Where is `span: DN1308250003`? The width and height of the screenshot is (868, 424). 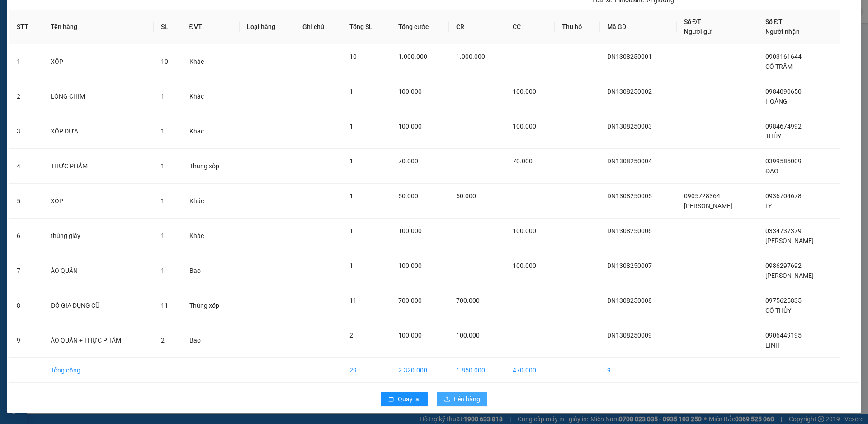
span: DN1308250003 is located at coordinates (630, 126).